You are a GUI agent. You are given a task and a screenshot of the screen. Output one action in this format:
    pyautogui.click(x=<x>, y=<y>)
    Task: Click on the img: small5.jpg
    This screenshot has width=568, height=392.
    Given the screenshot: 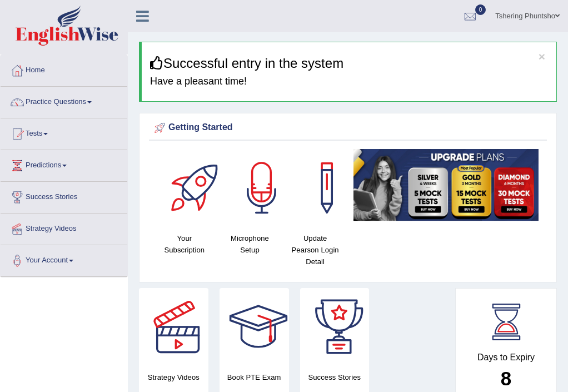 What is the action you would take?
    pyautogui.click(x=446, y=184)
    